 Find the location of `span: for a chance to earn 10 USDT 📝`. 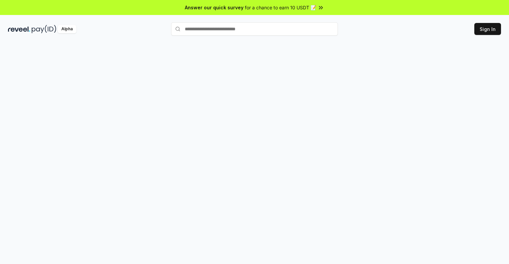

span: for a chance to earn 10 USDT 📝 is located at coordinates (280, 7).